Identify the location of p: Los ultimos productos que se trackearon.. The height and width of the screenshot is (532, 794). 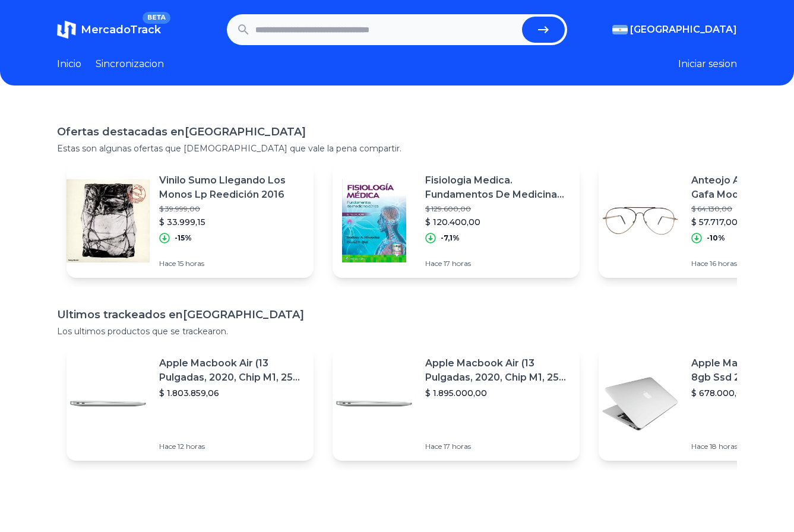
(397, 331).